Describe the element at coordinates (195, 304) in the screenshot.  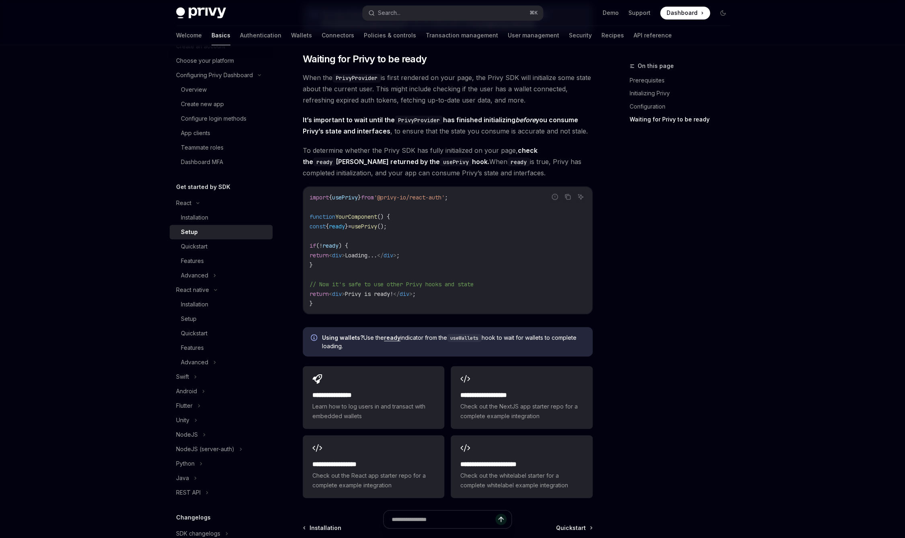
I see `div: Installation` at that location.